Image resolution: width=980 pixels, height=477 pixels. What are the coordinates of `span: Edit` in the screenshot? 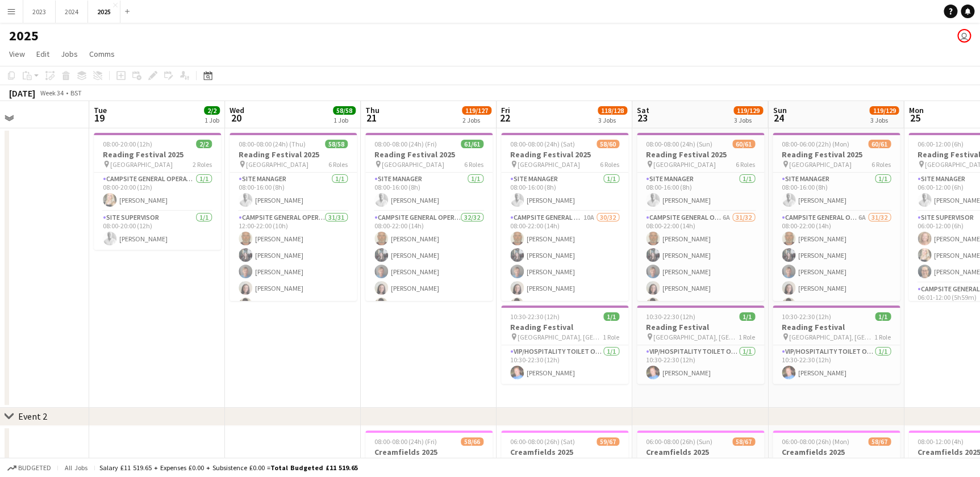 It's located at (42, 54).